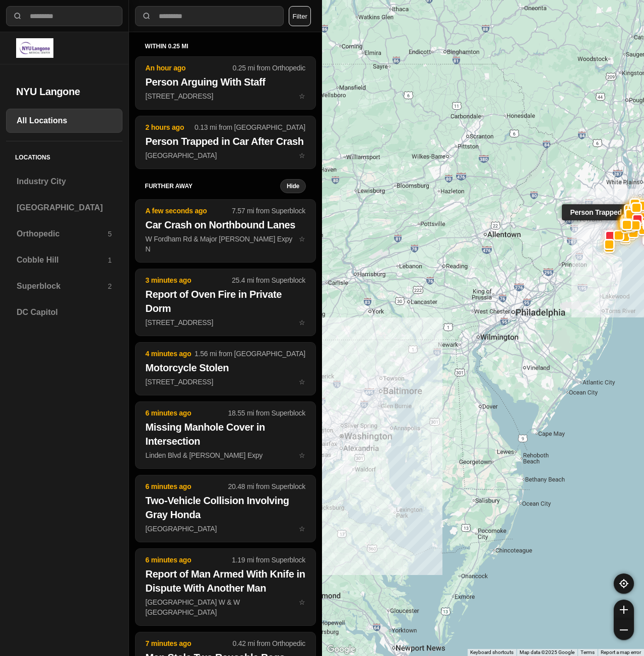  What do you see at coordinates (64, 121) in the screenshot?
I see `a: All Locations` at bounding box center [64, 121].